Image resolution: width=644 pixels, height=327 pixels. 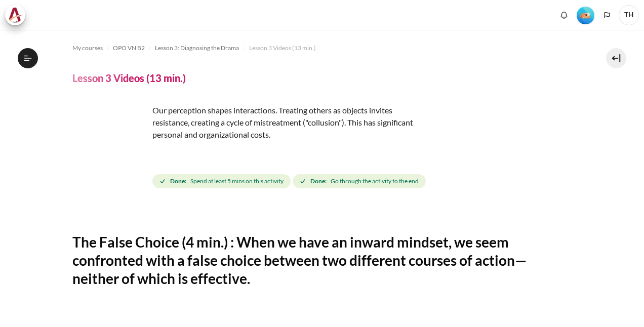 What do you see at coordinates (88, 48) in the screenshot?
I see `span: My courses` at bounding box center [88, 48].